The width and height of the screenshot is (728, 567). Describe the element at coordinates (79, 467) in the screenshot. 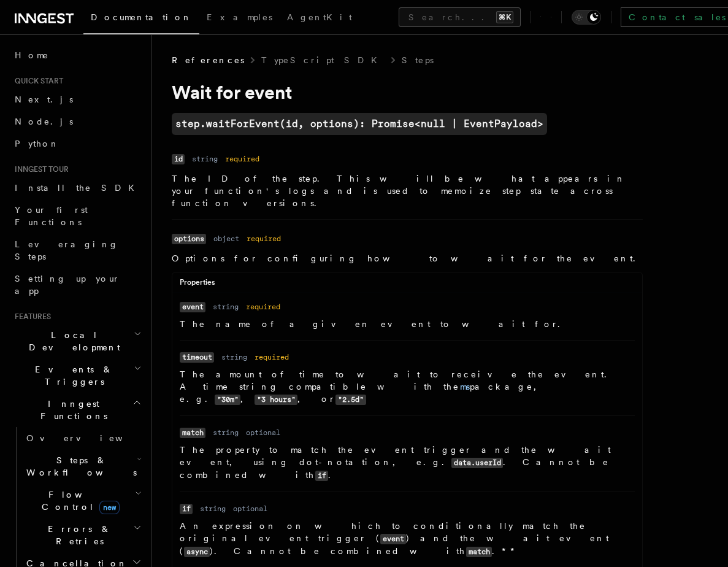

I see `span: Steps & Workflows` at that location.